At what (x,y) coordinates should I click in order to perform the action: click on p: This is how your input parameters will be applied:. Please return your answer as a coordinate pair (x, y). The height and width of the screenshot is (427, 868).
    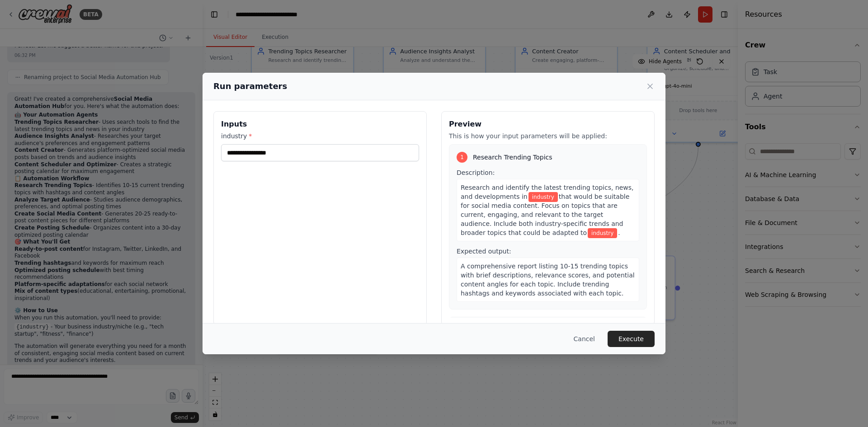
    Looking at the image, I should click on (548, 136).